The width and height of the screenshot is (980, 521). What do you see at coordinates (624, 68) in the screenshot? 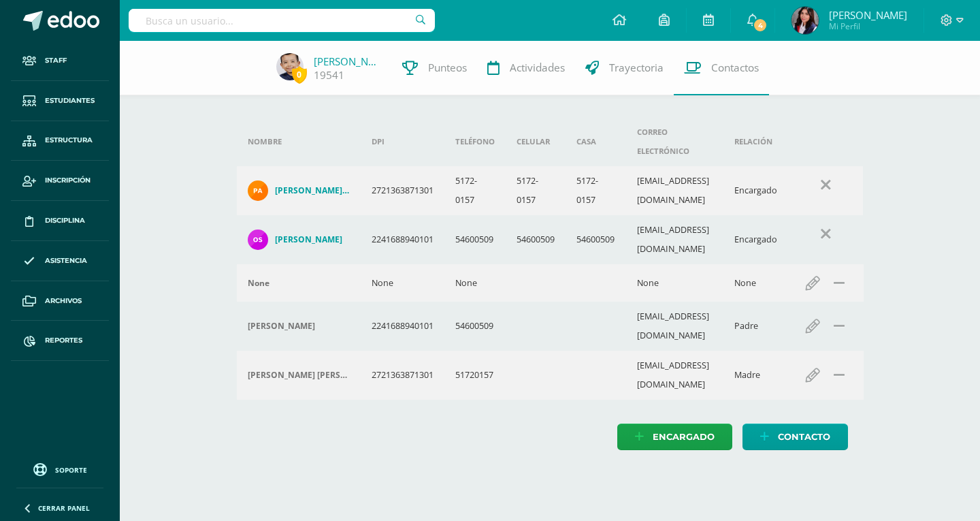
I see `a: Trayectoria` at bounding box center [624, 68].